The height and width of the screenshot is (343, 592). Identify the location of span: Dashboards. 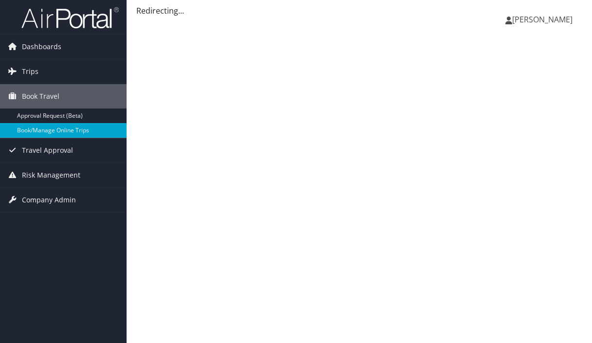
(41, 47).